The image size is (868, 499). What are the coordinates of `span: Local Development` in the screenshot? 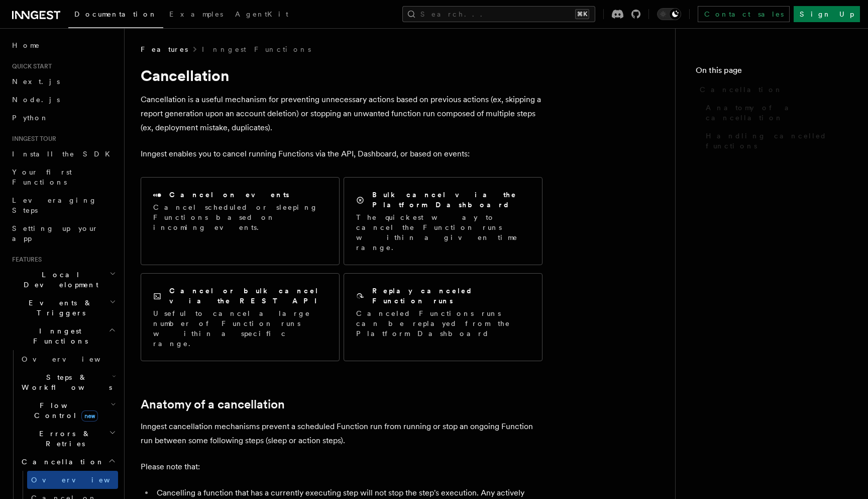 It's located at (59, 279).